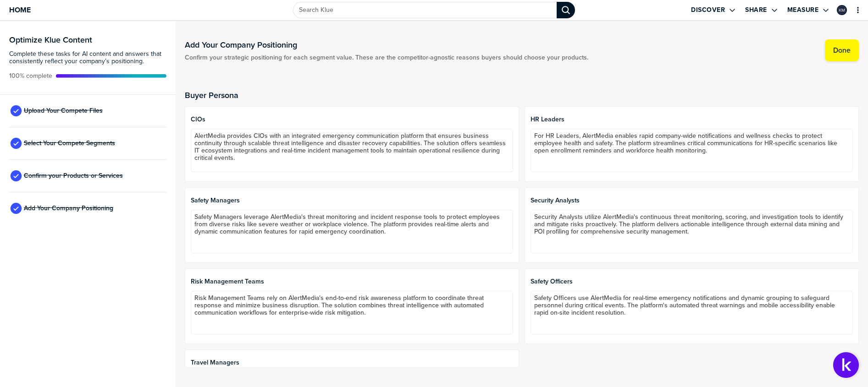 The height and width of the screenshot is (387, 868). Describe the element at coordinates (803, 10) in the screenshot. I see `label: Measure` at that location.